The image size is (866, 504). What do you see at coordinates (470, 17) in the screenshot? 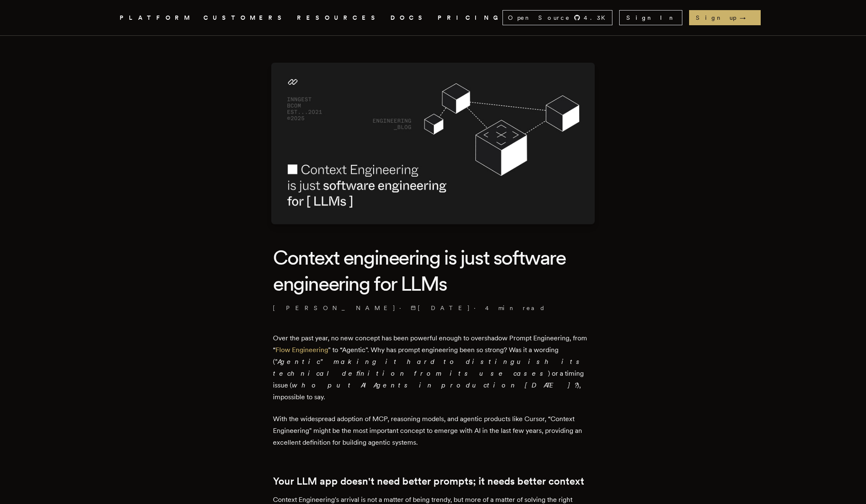
I see `a: PRICING` at bounding box center [470, 17].